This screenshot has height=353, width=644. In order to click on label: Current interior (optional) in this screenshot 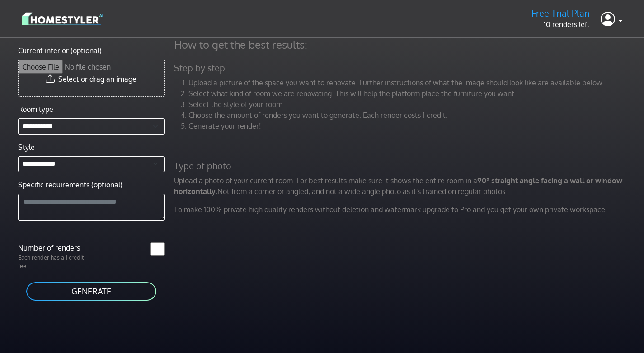, I will do `click(60, 51)`.